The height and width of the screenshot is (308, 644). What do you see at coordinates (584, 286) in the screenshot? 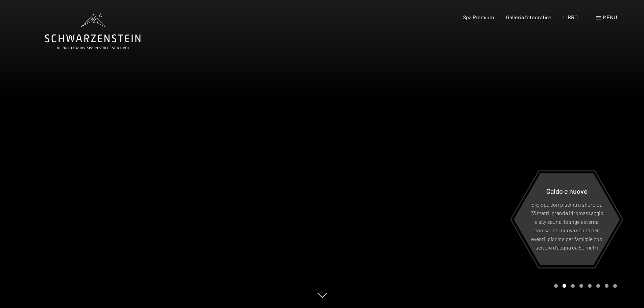
I see `div: Paginazione carosello` at bounding box center [584, 286].